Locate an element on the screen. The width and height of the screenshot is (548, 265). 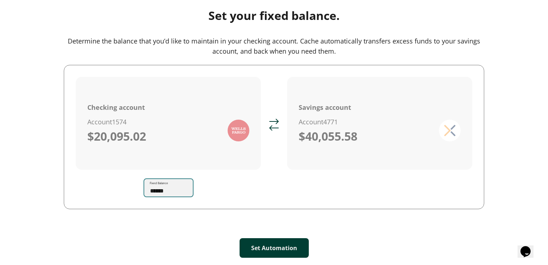
div: Account 1574 is located at coordinates (157, 122).